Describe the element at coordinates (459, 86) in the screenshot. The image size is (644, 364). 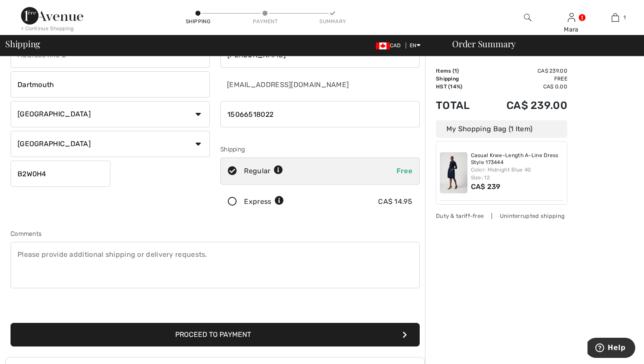
I see `td: HST (14%)` at that location.